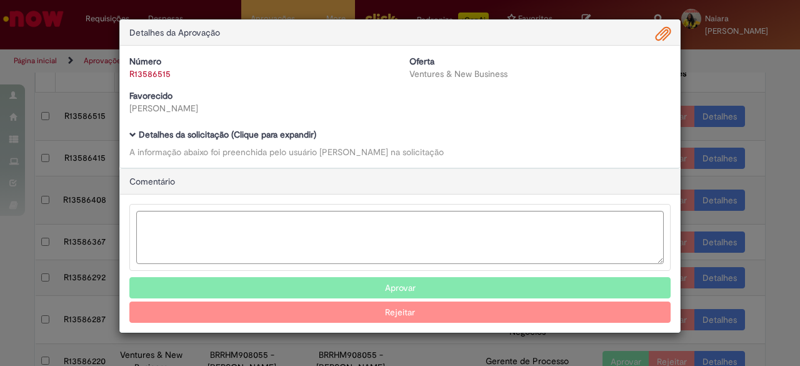 This screenshot has width=800, height=366. Describe the element at coordinates (228, 134) in the screenshot. I see `b: Detalhes da solicitação (Clique para expandir)` at that location.